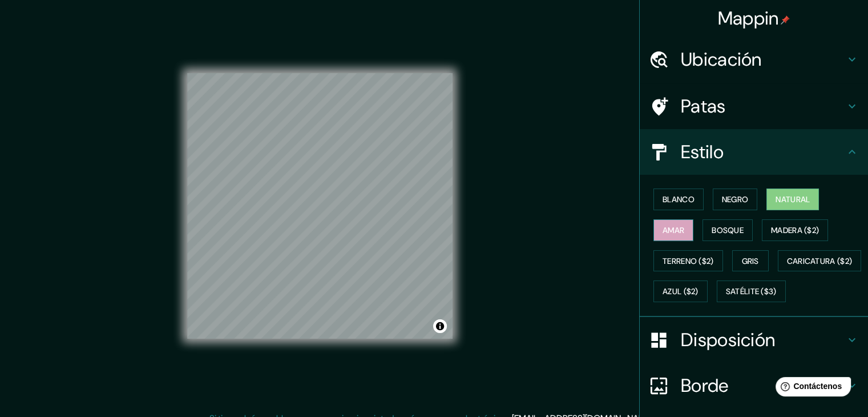 The height and width of the screenshot is (417, 868). Describe the element at coordinates (673, 231) in the screenshot. I see `font: Amar` at that location.